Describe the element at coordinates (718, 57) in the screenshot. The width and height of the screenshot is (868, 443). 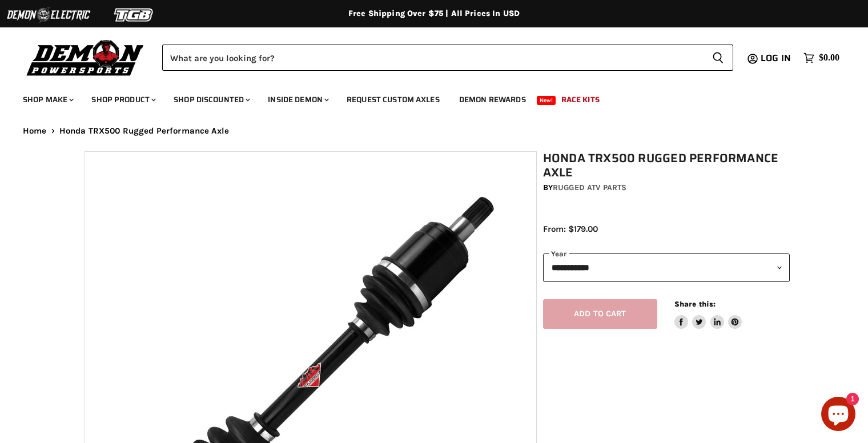
I see `button: Search` at that location.